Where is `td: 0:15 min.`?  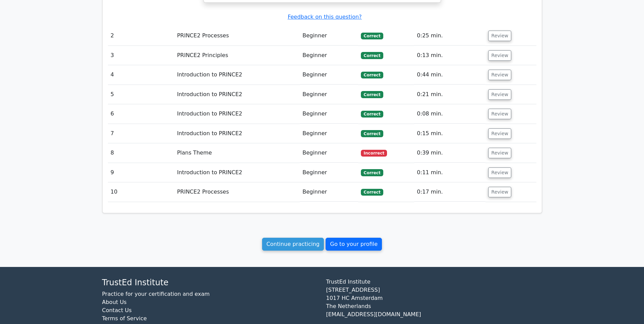 td: 0:15 min. is located at coordinates (450, 133).